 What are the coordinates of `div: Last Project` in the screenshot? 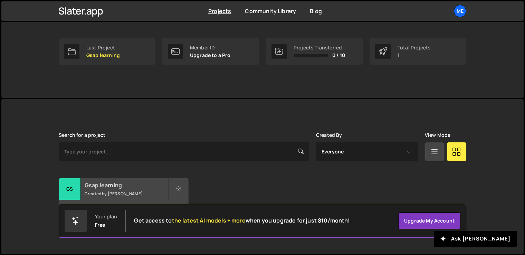 It's located at (103, 48).